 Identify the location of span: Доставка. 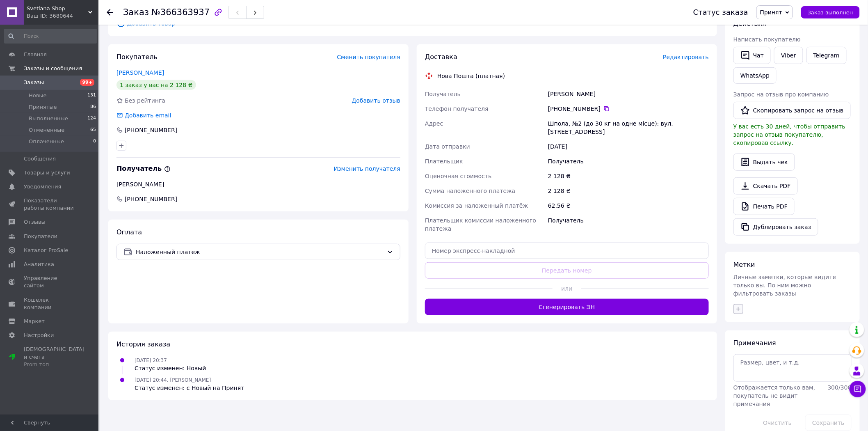
(441, 57).